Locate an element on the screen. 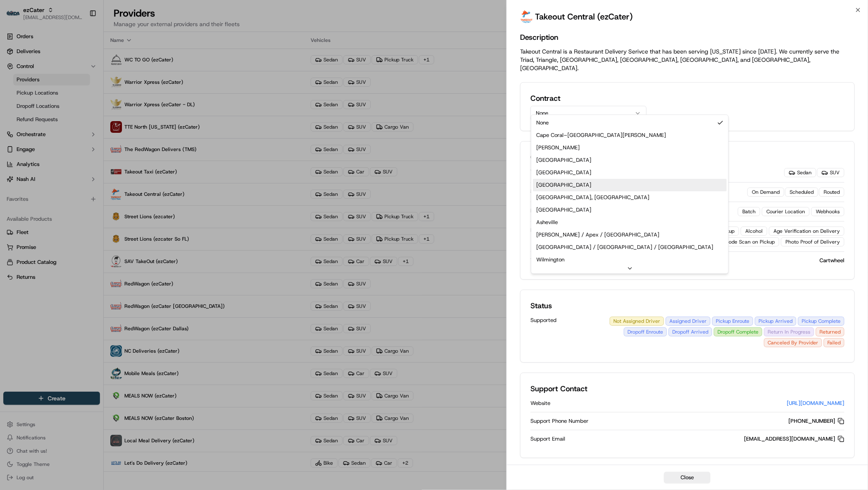 Image resolution: width=868 pixels, height=490 pixels. img: profile_toc_cartwheel.png is located at coordinates (527, 17).